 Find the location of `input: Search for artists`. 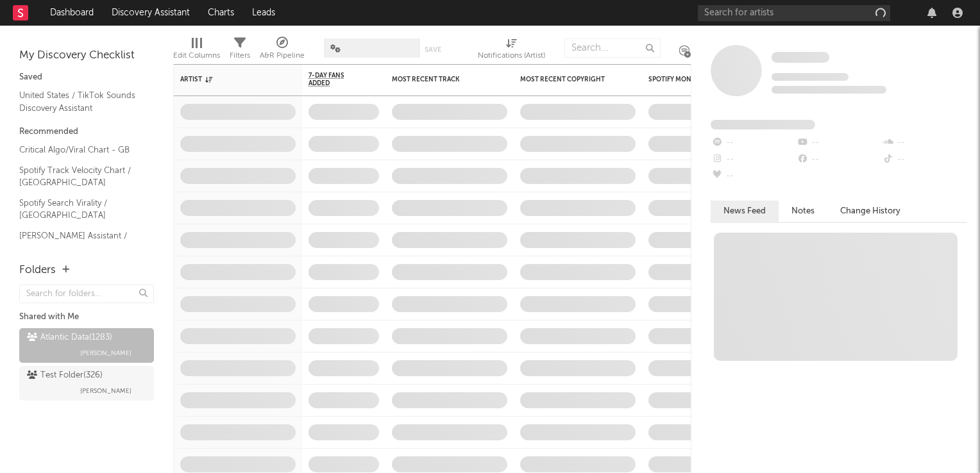

input: Search for artists is located at coordinates (794, 13).